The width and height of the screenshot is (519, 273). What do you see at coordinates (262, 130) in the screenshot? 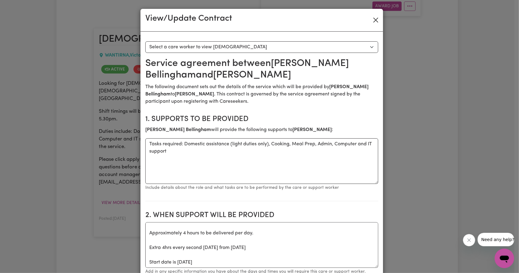
I see `p: will provide the following supports to :` at bounding box center [262, 130].